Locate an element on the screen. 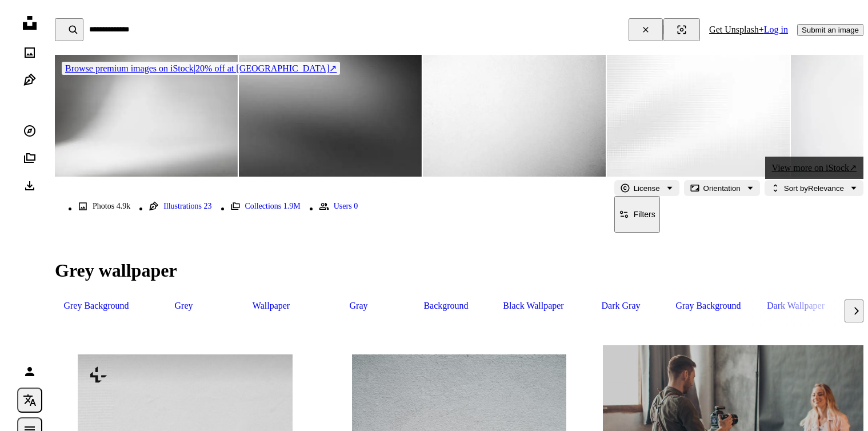 The height and width of the screenshot is (431, 868). img: Gray and white polished concrete texture background is located at coordinates (514, 115).